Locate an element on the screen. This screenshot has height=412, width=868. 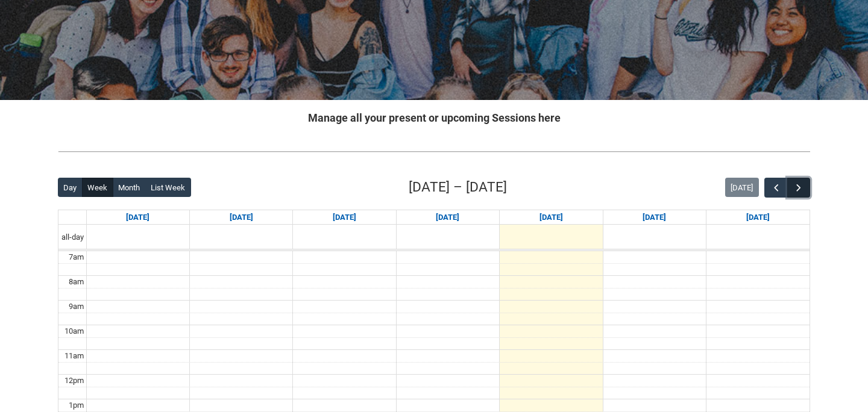
button: Next Week is located at coordinates (799, 188).